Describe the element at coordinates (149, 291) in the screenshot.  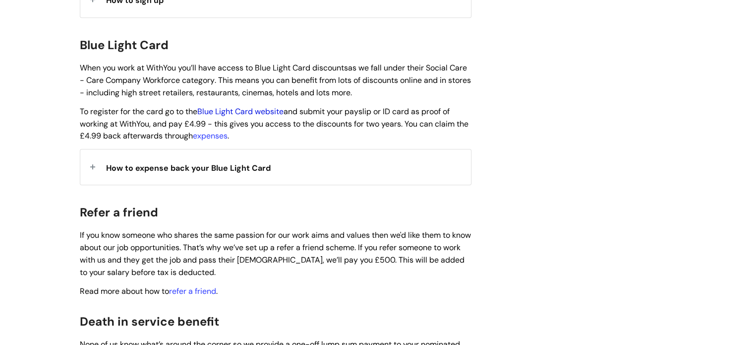
I see `span: Read more about how to .` at that location.